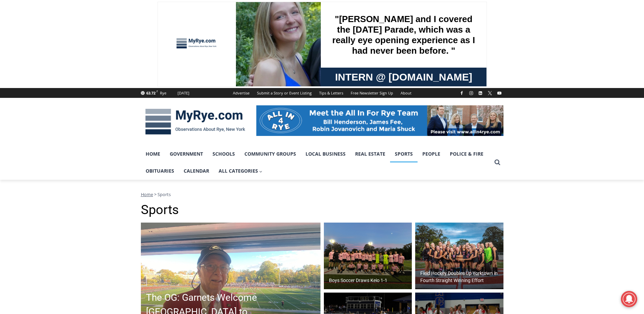 The image size is (644, 314). What do you see at coordinates (322, 194) in the screenshot?
I see `nav: Breadcrumbs` at bounding box center [322, 194].